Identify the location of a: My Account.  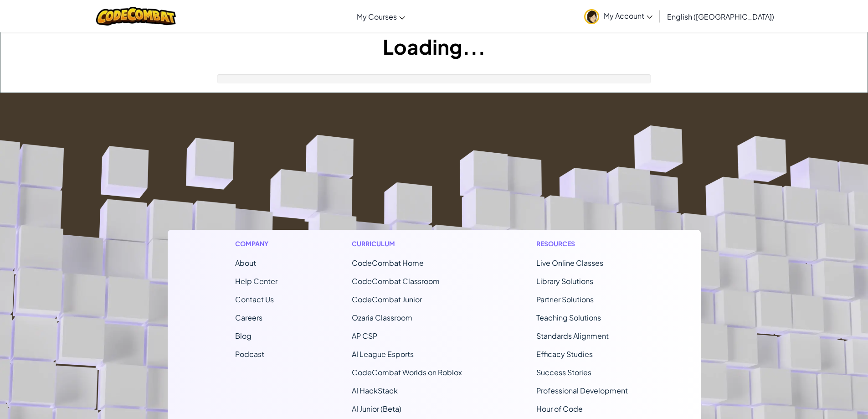
(619, 16).